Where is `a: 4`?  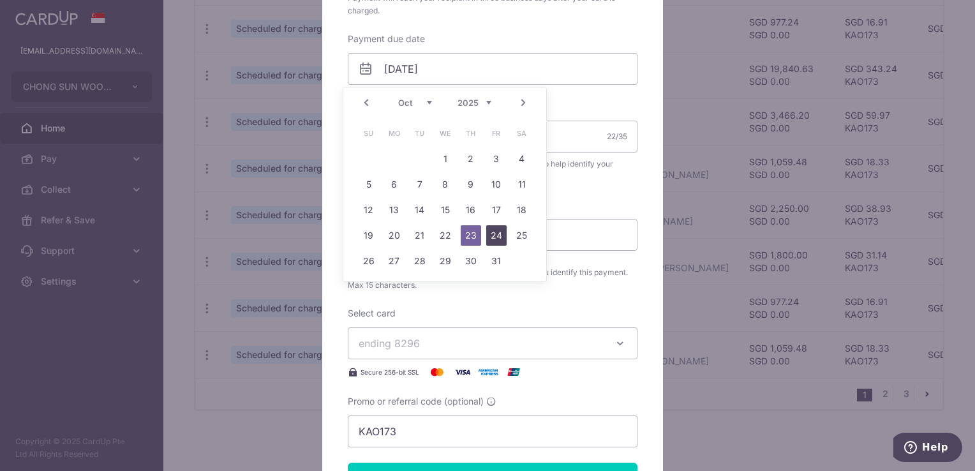 a: 4 is located at coordinates (522, 159).